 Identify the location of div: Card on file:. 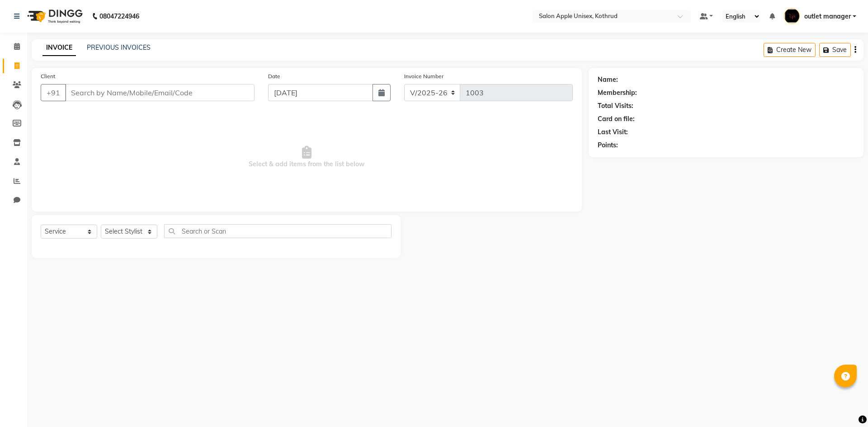
(616, 119).